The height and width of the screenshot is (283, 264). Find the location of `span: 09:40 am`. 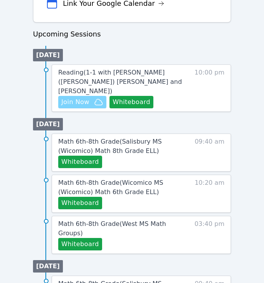

span: 09:40 am is located at coordinates (209, 152).